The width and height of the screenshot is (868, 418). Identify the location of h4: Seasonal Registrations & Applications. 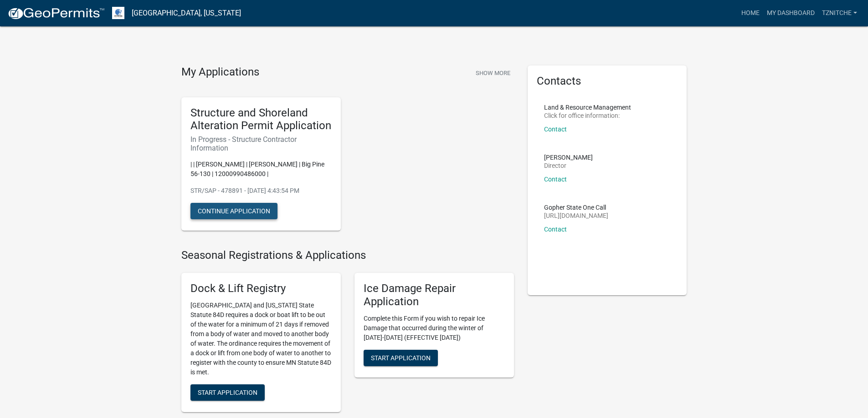
(348, 256).